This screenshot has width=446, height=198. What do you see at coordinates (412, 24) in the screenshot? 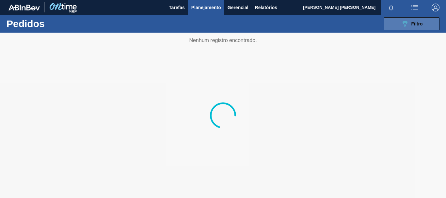
I see `button: Filtro` at bounding box center [412, 24].